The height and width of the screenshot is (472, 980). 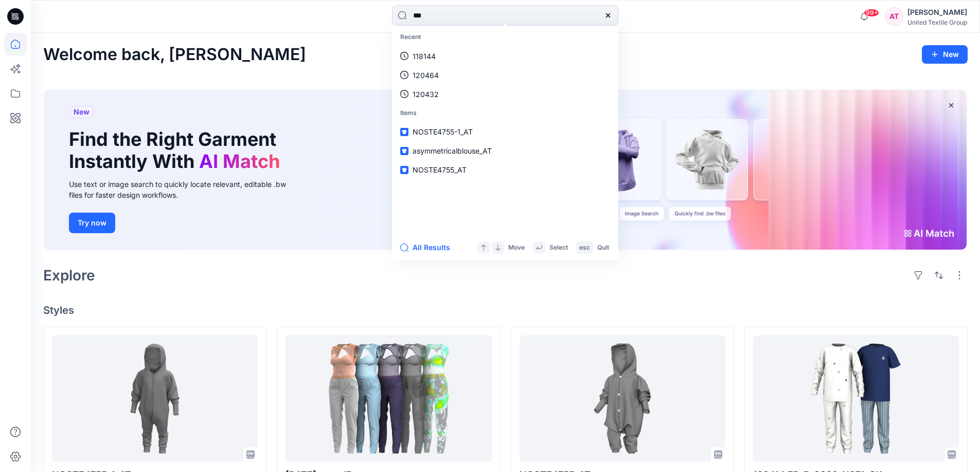 I want to click on h1: Find the Right Garment Instantly With, so click(x=177, y=151).